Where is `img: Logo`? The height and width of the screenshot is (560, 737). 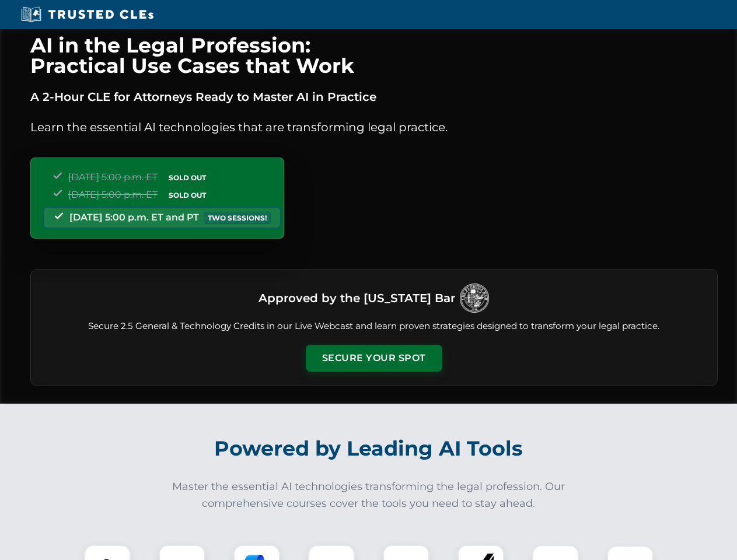 img: Logo is located at coordinates (474, 298).